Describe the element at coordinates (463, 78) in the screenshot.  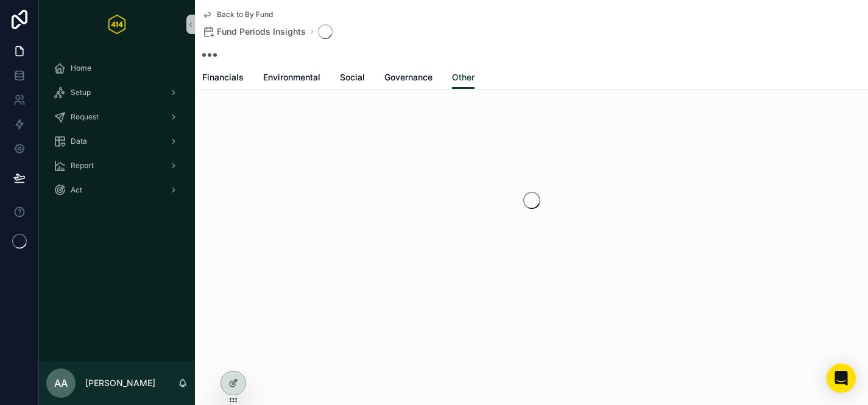
I see `a: Other` at that location.